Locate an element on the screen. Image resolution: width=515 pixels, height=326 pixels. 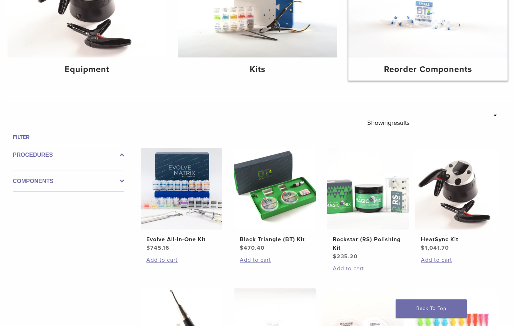
h2: HeatSync Kit is located at coordinates (456, 240).